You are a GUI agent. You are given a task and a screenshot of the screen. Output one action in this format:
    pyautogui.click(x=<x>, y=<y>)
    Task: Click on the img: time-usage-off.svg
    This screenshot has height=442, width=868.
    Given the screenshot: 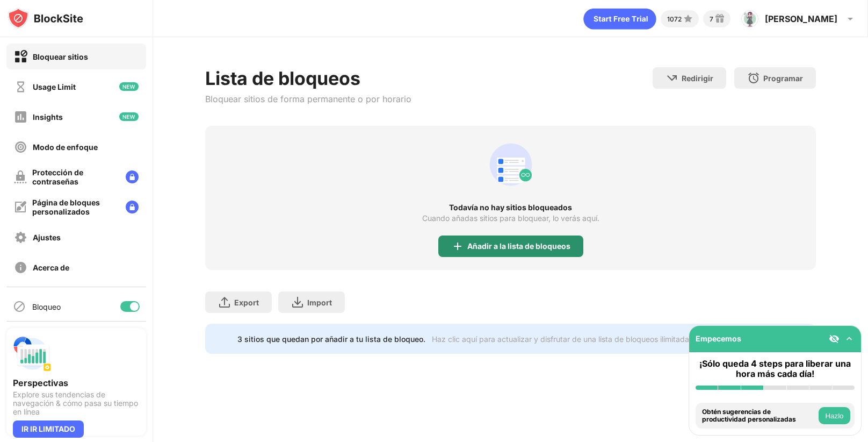 What is the action you would take?
    pyautogui.click(x=20, y=86)
    